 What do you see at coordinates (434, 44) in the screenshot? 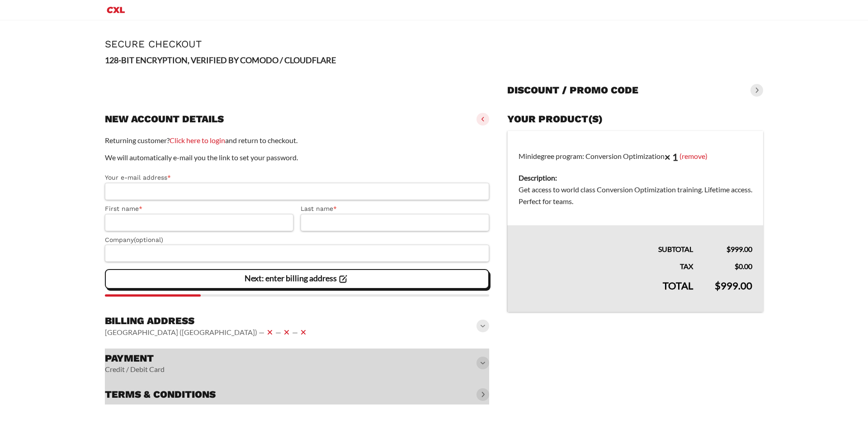
I see `h1: Secure Checkout` at bounding box center [434, 44].